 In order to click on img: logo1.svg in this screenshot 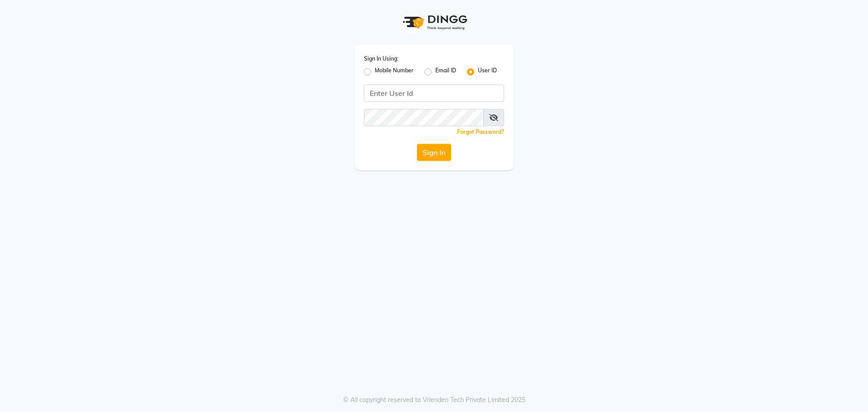, I will do `click(434, 22)`.